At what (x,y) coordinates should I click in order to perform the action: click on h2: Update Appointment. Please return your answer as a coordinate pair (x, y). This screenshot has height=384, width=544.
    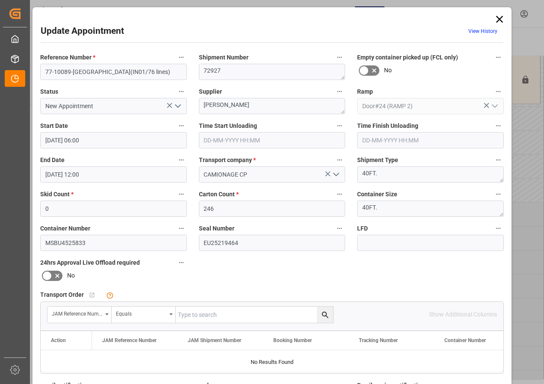
    Looking at the image, I should click on (82, 31).